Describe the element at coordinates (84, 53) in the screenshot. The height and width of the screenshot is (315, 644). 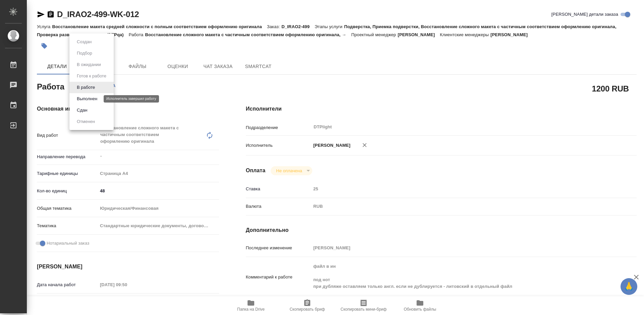
I see `button: Подбор` at that location.